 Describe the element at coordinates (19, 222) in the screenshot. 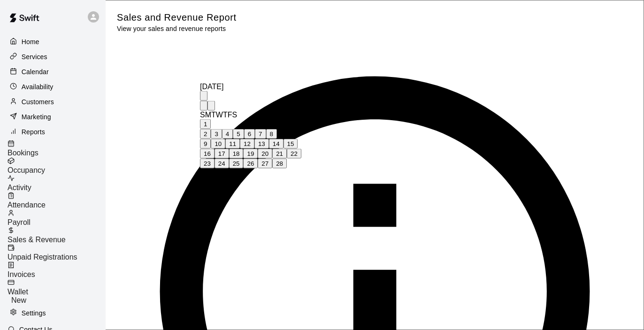

I see `span: Payroll` at that location.